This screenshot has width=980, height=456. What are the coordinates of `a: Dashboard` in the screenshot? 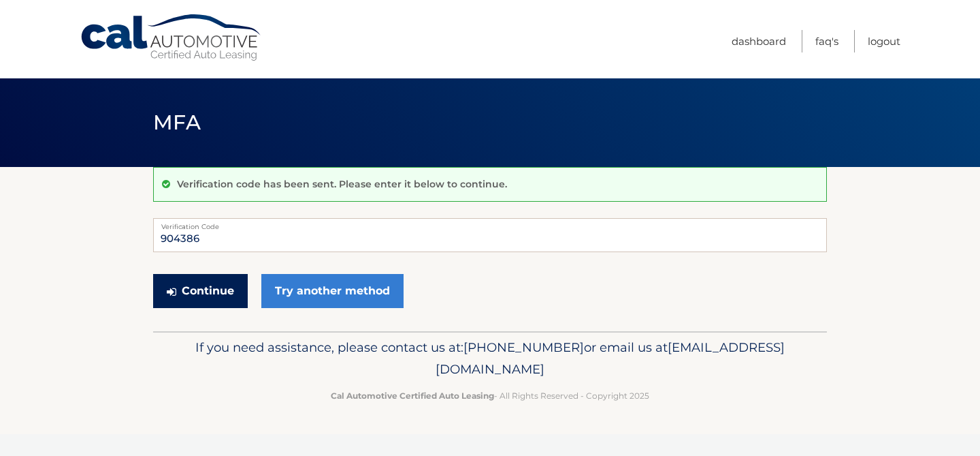 It's located at (759, 41).